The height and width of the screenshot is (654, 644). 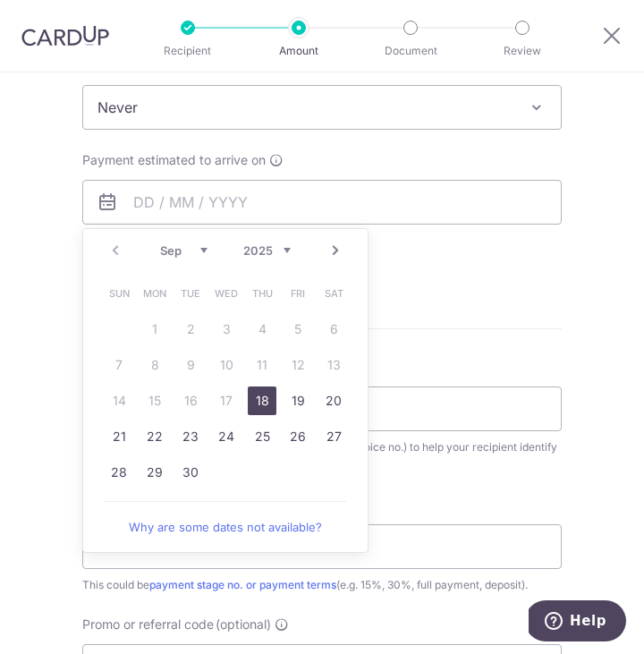 What do you see at coordinates (190, 437) in the screenshot?
I see `a: 23` at bounding box center [190, 437].